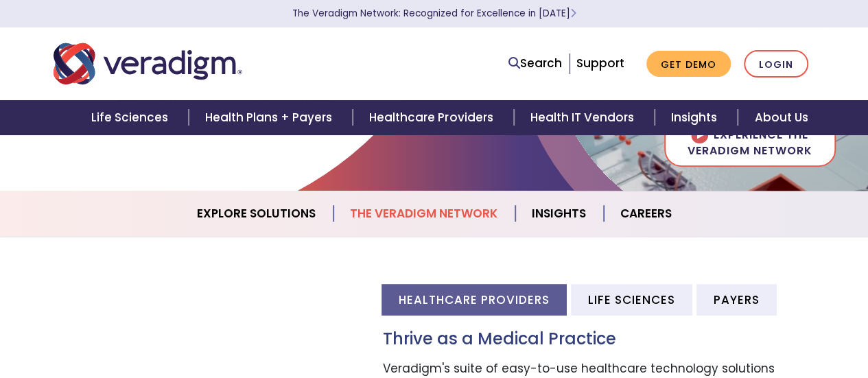  I want to click on a: Health Plans + Payers, so click(270, 117).